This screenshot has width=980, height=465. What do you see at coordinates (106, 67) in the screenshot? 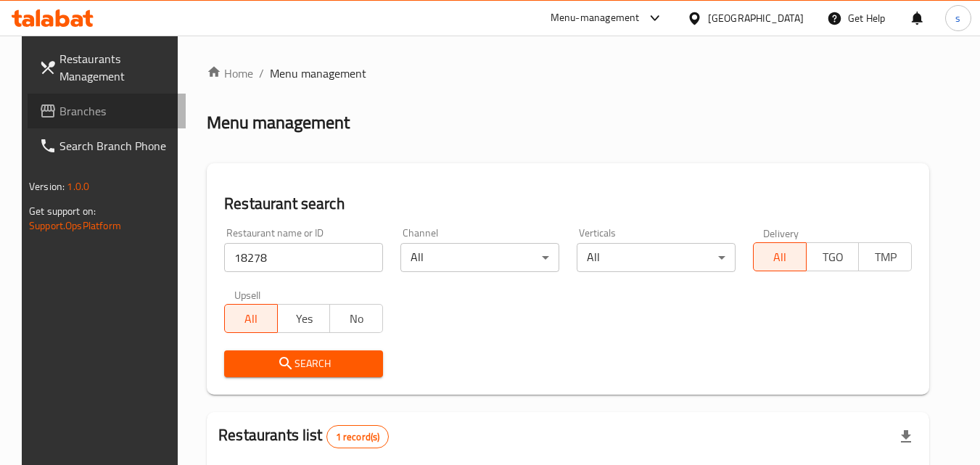
I see `a: Restaurants Management` at bounding box center [106, 67].